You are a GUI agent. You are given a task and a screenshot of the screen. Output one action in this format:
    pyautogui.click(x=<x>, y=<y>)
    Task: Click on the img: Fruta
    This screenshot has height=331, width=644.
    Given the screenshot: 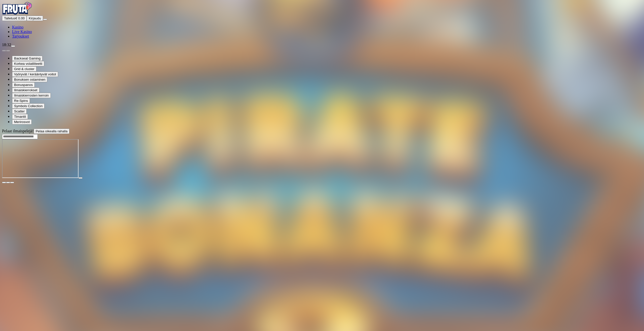 What is the action you would take?
    pyautogui.click(x=17, y=9)
    